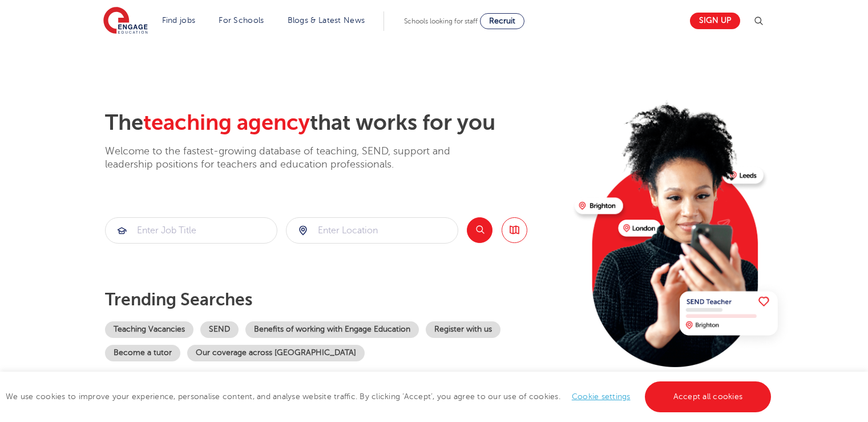 This screenshot has width=868, height=422. I want to click on h2: The that works for you, so click(335, 123).